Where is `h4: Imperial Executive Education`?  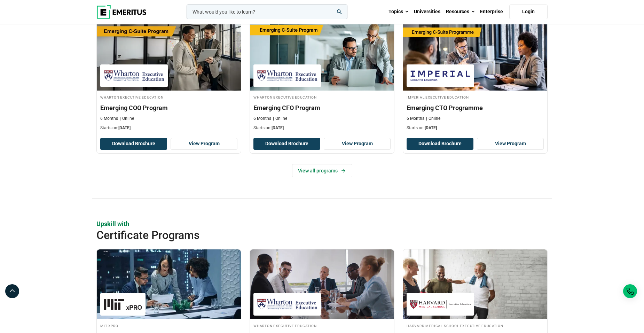
h4: Imperial Executive Education is located at coordinates (475, 97).